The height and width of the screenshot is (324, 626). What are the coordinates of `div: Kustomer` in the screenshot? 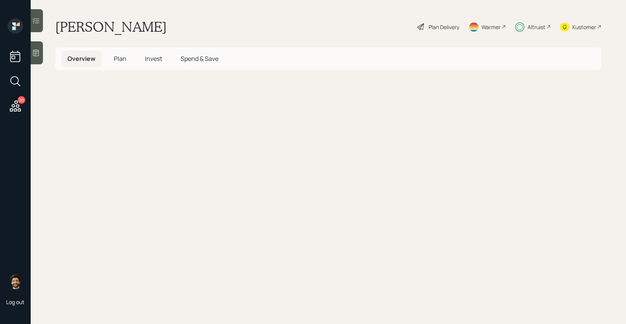 It's located at (584, 27).